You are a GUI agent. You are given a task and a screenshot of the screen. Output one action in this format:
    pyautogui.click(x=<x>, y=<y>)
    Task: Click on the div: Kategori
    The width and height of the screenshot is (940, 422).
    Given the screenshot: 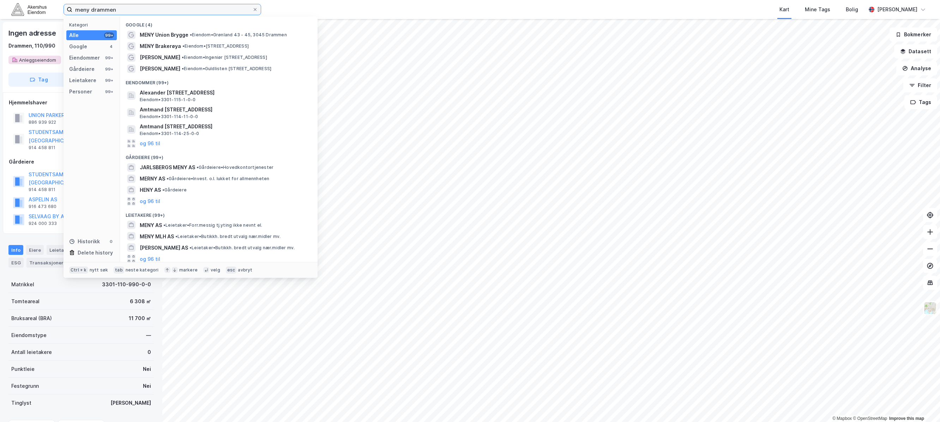 What is the action you would take?
    pyautogui.click(x=93, y=25)
    